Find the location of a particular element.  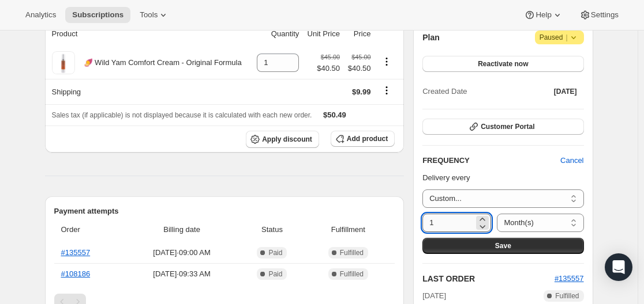

span: Analytics is located at coordinates (40, 15).